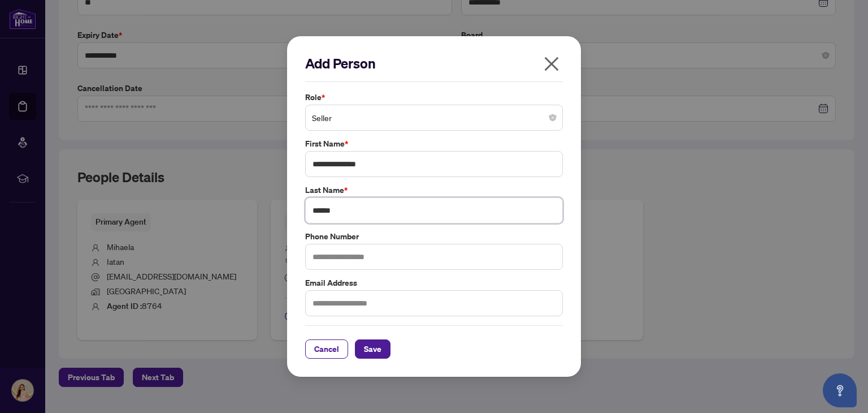  What do you see at coordinates (327, 349) in the screenshot?
I see `button: Cancel` at bounding box center [327, 349].